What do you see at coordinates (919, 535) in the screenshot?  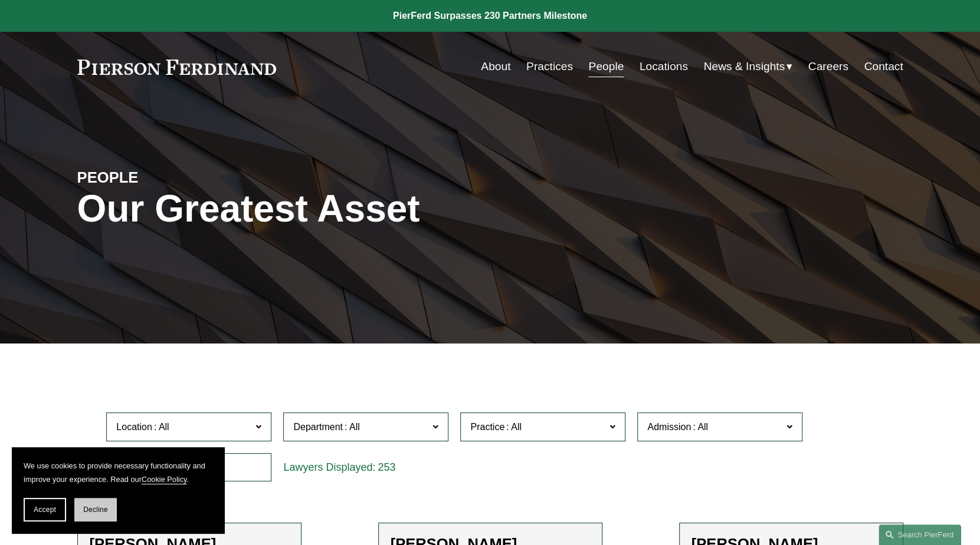 I see `a: Search this site` at bounding box center [919, 535].